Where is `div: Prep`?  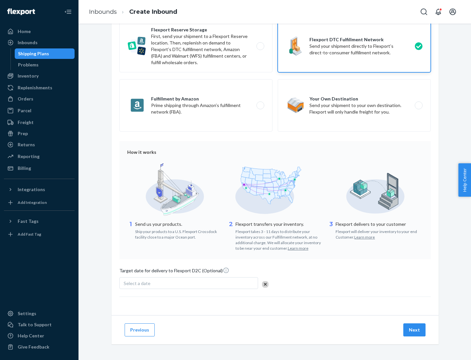 div: Prep is located at coordinates (23, 133).